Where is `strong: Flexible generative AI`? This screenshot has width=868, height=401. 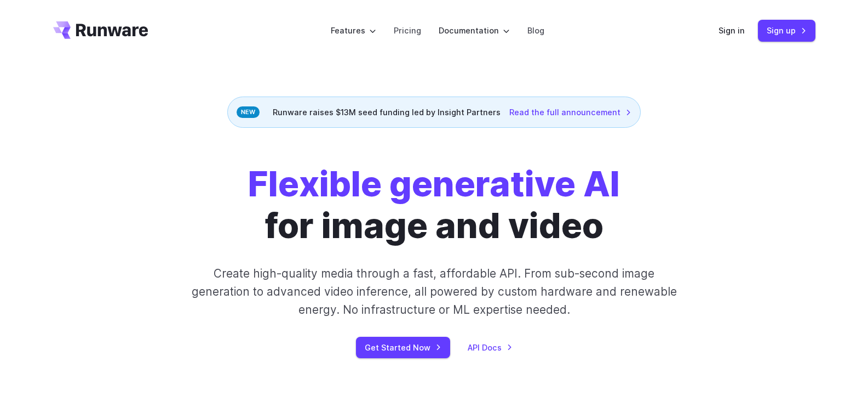
strong: Flexible generative AI is located at coordinates (434, 183).